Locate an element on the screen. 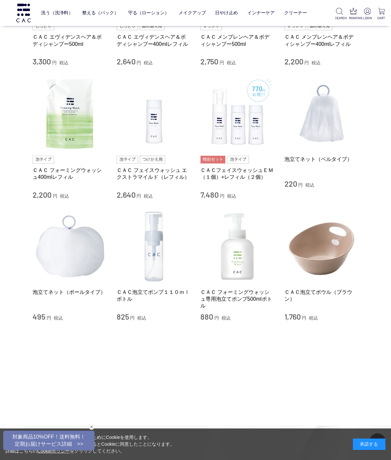 The width and height of the screenshot is (391, 460). a: LOGIN is located at coordinates (367, 14).